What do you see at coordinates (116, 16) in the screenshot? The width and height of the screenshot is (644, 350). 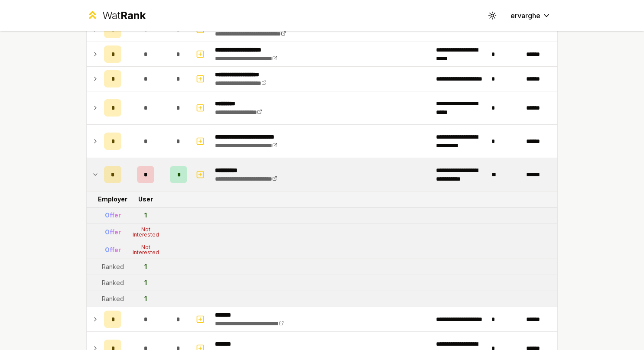 I see `a: WatRank` at bounding box center [116, 16].